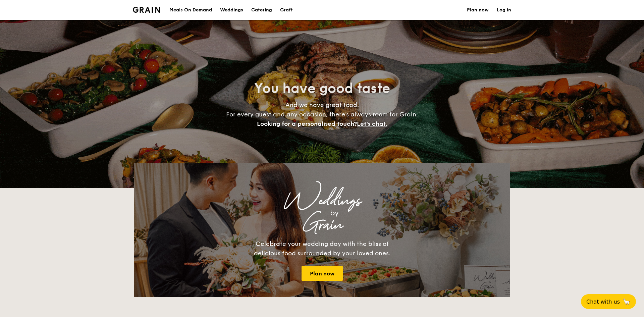  What do you see at coordinates (334, 213) in the screenshot?
I see `div: by` at bounding box center [334, 213].